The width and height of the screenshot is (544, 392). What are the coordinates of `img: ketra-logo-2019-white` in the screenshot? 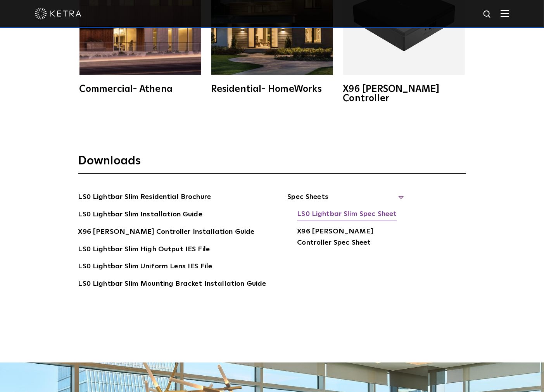 It's located at (58, 14).